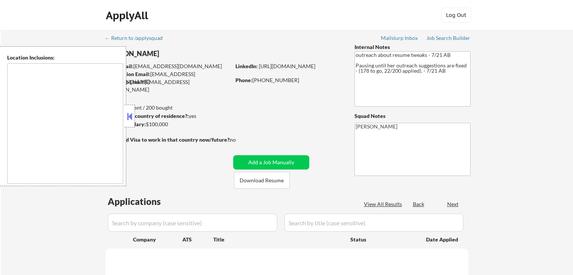 The image size is (573, 275). I want to click on button: Download Resume, so click(262, 180).